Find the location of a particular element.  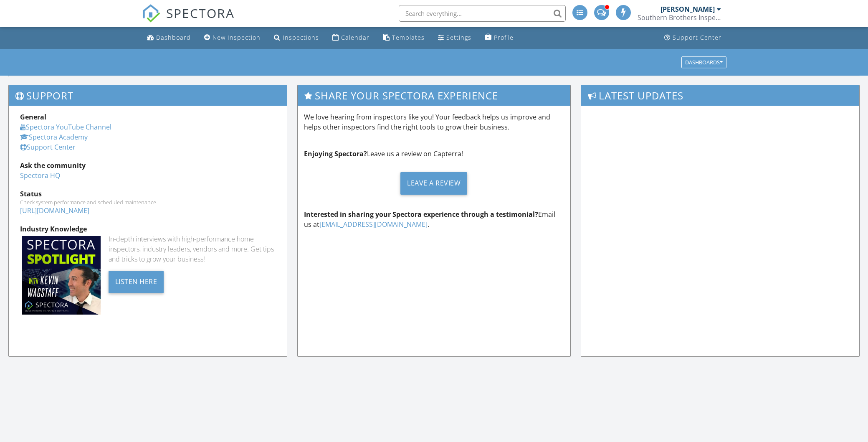

div: New Inspection is located at coordinates (236, 38).